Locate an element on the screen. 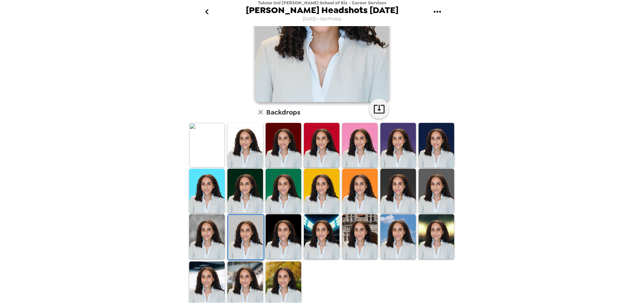 This screenshot has width=644, height=305. button: gallery menu is located at coordinates (437, 12).